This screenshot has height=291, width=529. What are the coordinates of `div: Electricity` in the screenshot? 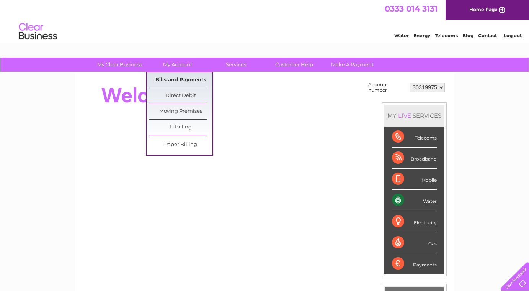 It's located at (415, 221).